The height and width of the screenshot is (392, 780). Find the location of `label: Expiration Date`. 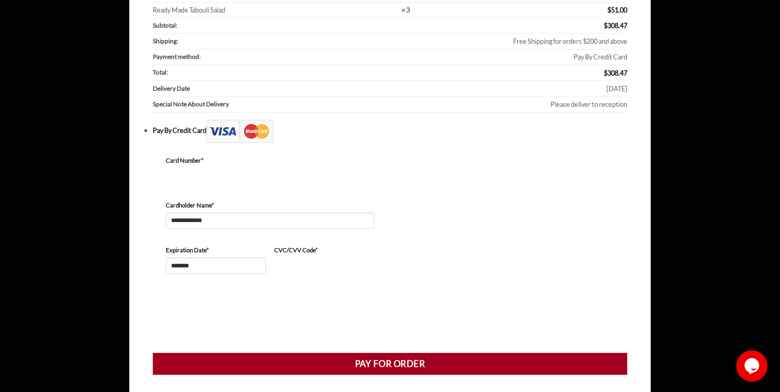

label: Expiration Date is located at coordinates (216, 250).